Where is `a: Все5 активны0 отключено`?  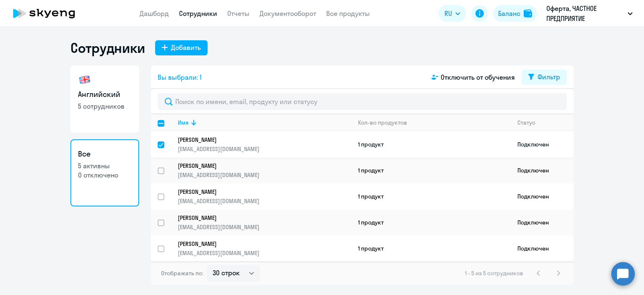 a: Все5 активны0 отключено is located at coordinates (105, 173).